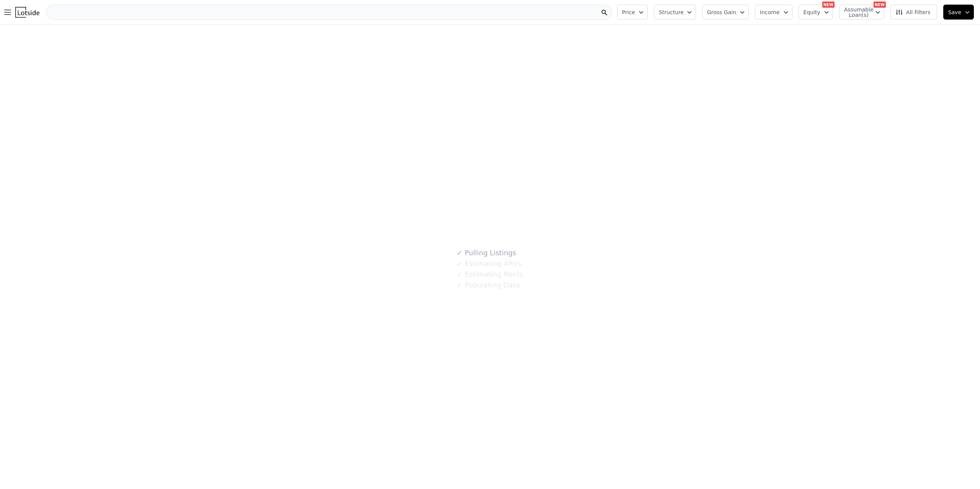  Describe the element at coordinates (722, 12) in the screenshot. I see `span: Gross Gain` at that location.